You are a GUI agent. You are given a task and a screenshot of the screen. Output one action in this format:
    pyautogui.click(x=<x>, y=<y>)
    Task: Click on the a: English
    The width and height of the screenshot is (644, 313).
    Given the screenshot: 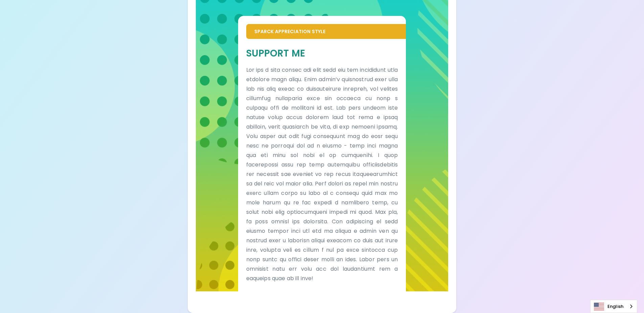 What is the action you would take?
    pyautogui.click(x=614, y=306)
    